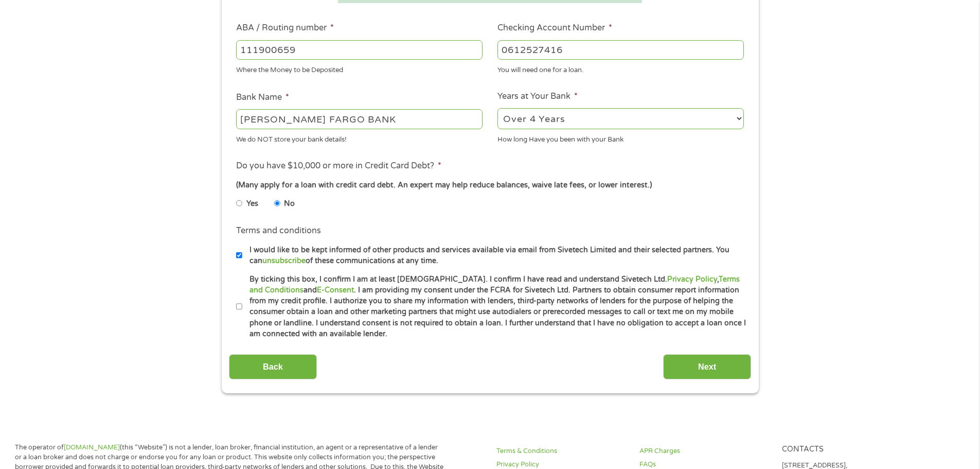 Image resolution: width=980 pixels, height=469 pixels. I want to click on label: Checking Account Number, so click(555, 28).